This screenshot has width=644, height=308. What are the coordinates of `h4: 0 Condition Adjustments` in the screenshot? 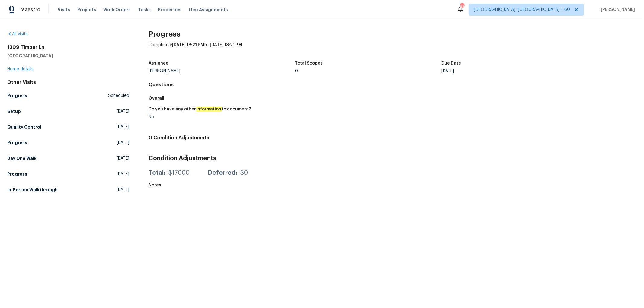 It's located at (392, 138).